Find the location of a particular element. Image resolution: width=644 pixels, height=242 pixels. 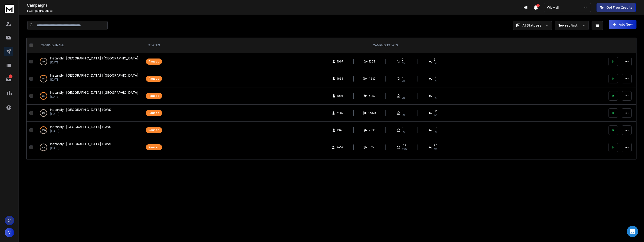

span: 96 is located at coordinates (436, 145).